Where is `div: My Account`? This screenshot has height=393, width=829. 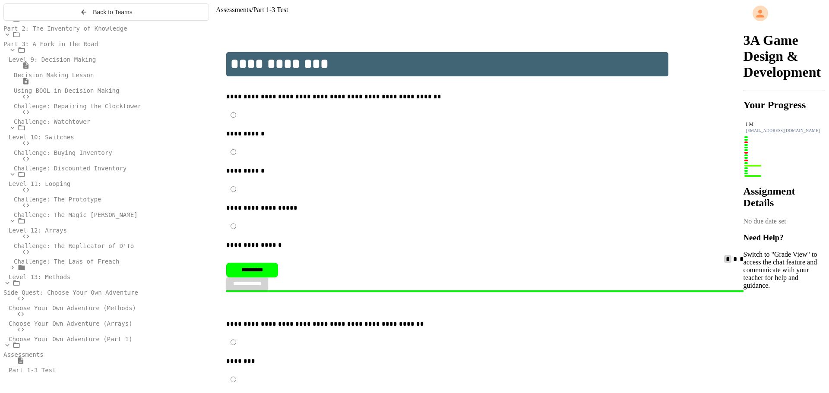 div: My Account is located at coordinates (785, 13).